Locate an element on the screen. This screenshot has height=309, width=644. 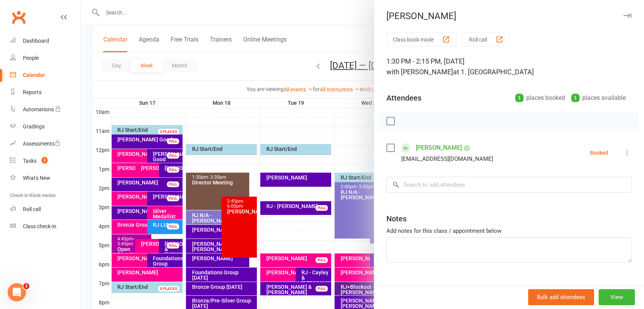
div: places available is located at coordinates (598, 98).